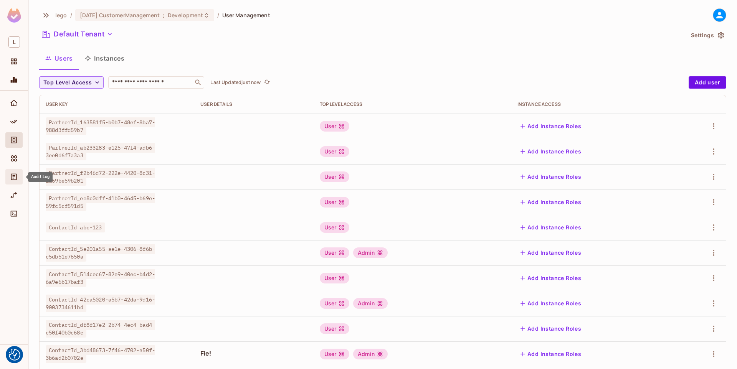 The height and width of the screenshot is (369, 737). What do you see at coordinates (14, 103) in the screenshot?
I see `div: Home` at bounding box center [14, 103].